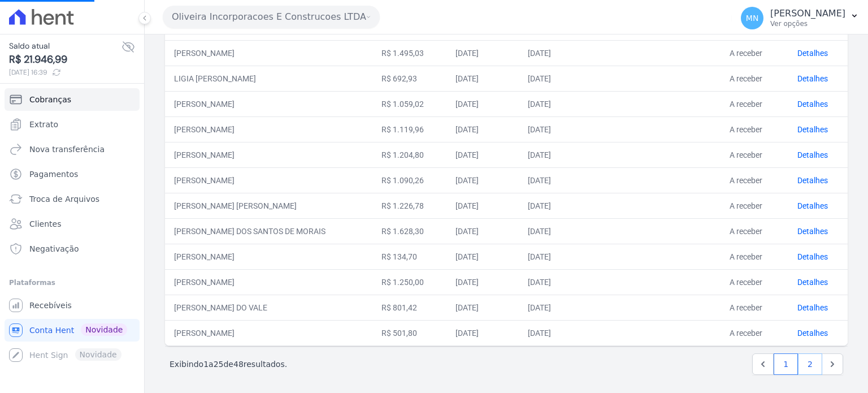 The width and height of the screenshot is (868, 393). What do you see at coordinates (752, 18) in the screenshot?
I see `span: MN` at bounding box center [752, 18].